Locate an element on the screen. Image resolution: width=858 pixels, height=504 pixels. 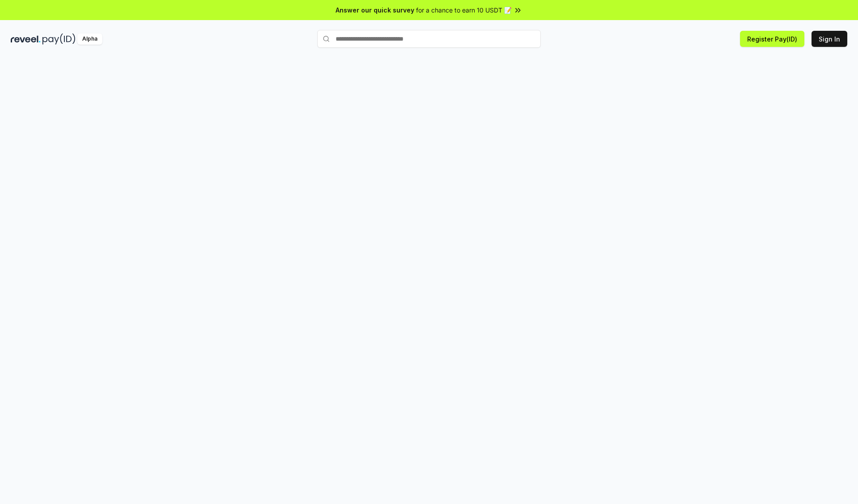
img: pay_id is located at coordinates (59, 39).